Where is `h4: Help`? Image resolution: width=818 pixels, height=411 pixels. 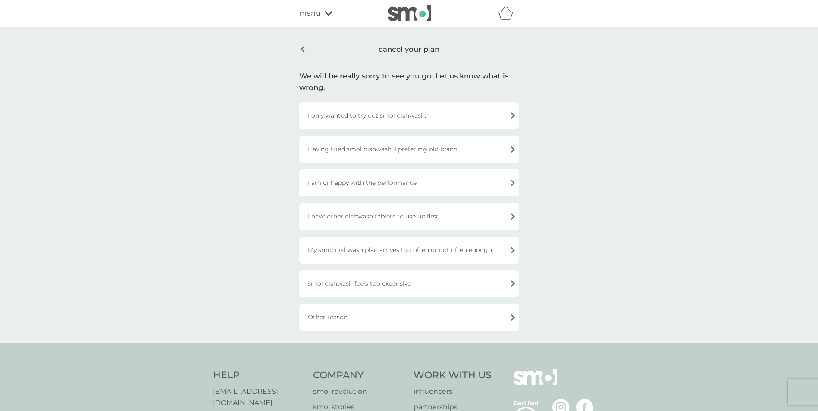 h4: Help is located at coordinates (259, 375).